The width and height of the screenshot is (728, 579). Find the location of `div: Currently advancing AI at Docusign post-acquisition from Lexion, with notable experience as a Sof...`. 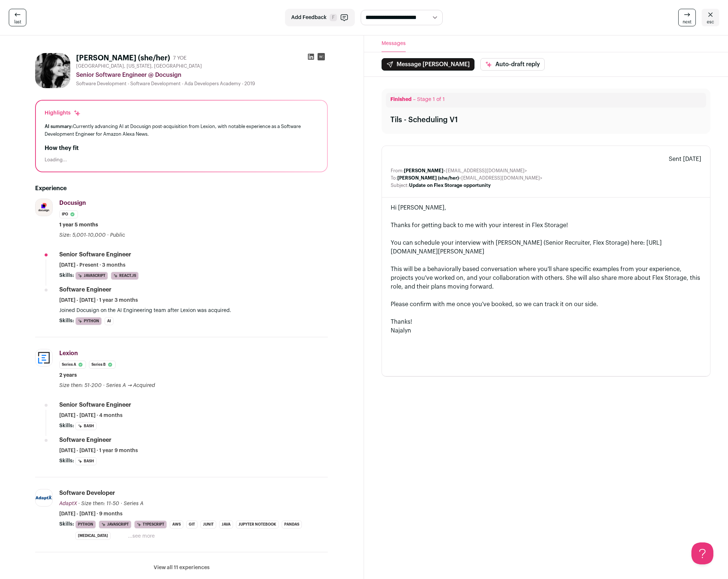

div: Currently advancing AI at Docusign post-acquisition from Lexion, with notable experience as a Sof... is located at coordinates (181, 130).